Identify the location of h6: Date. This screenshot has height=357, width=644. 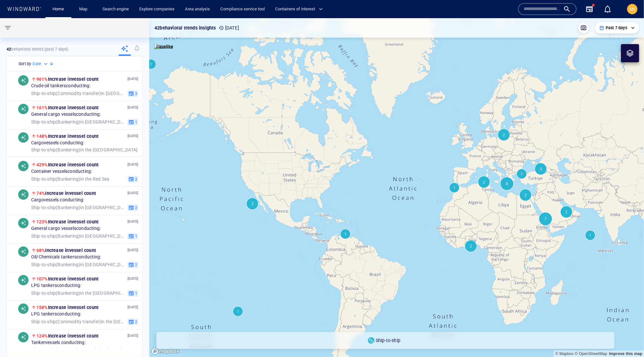
(37, 64).